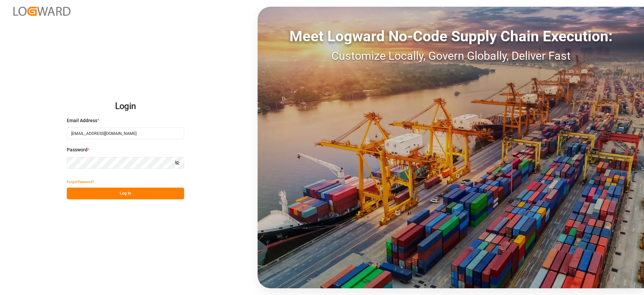  I want to click on input: Enter your email, so click(126, 133).